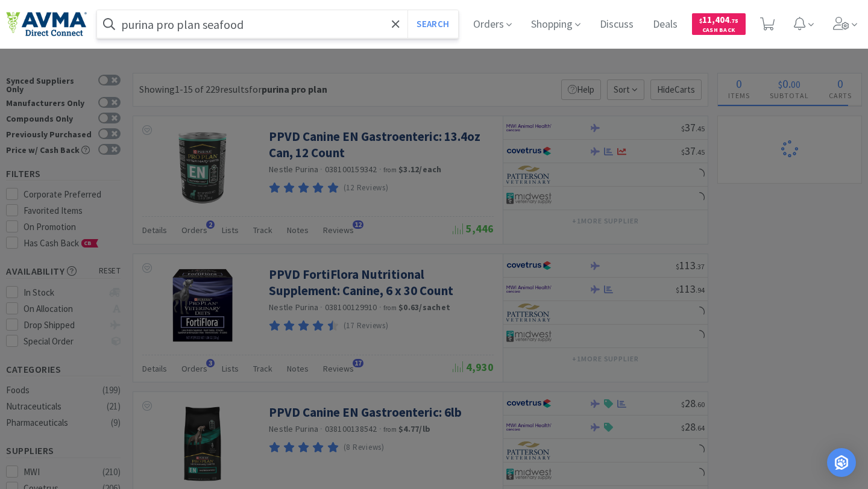 This screenshot has height=489, width=868. Describe the element at coordinates (718, 30) in the screenshot. I see `span: Cash Back` at that location.